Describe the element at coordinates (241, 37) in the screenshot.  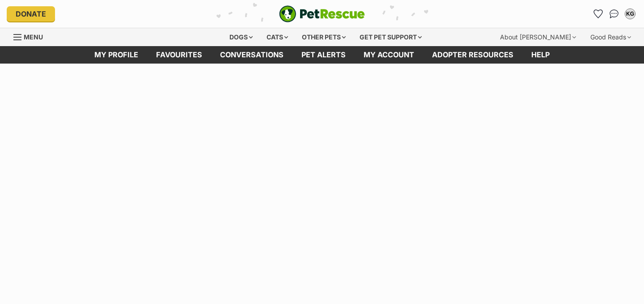
I see `div: Dogs` at that location.